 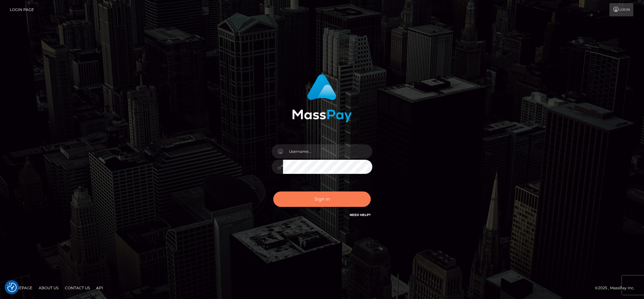 What do you see at coordinates (322, 98) in the screenshot?
I see `img: MassPay Login` at bounding box center [322, 98].